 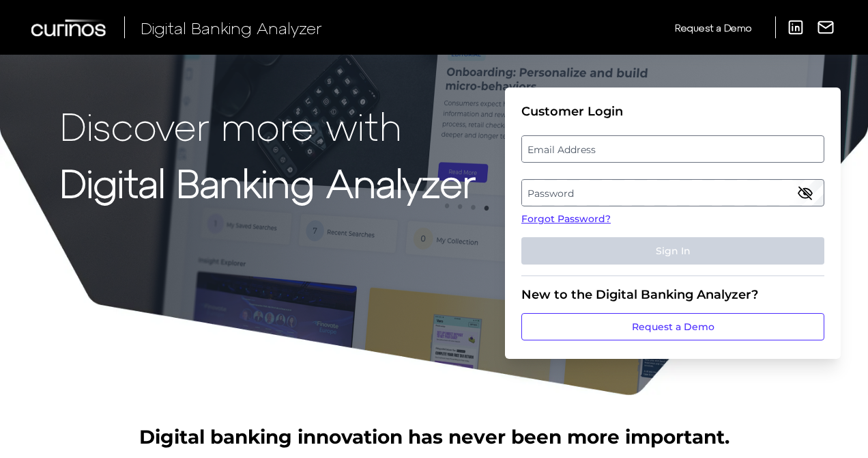 What do you see at coordinates (673, 193) in the screenshot?
I see `label: Password` at bounding box center [673, 193].